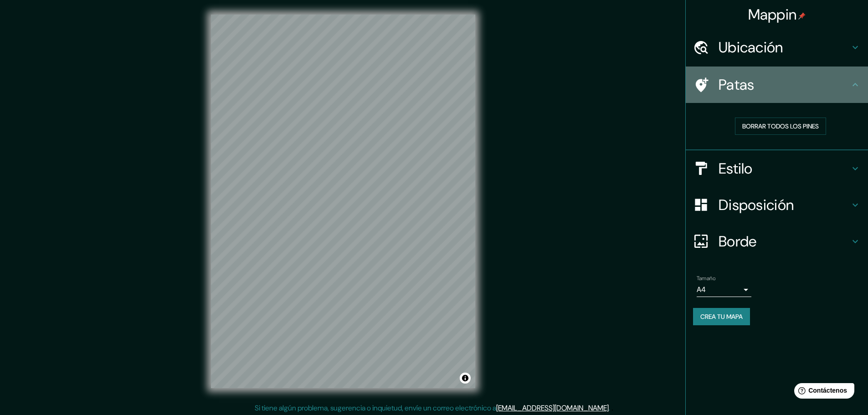 Image resolution: width=868 pixels, height=415 pixels. What do you see at coordinates (721, 316) in the screenshot?
I see `button: Crea tu mapa` at bounding box center [721, 316].